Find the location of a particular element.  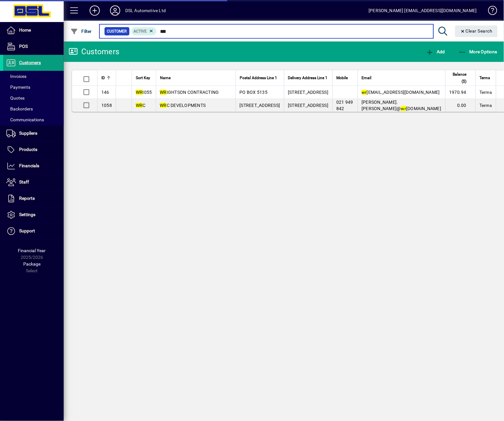

button: Profile is located at coordinates (115, 11).